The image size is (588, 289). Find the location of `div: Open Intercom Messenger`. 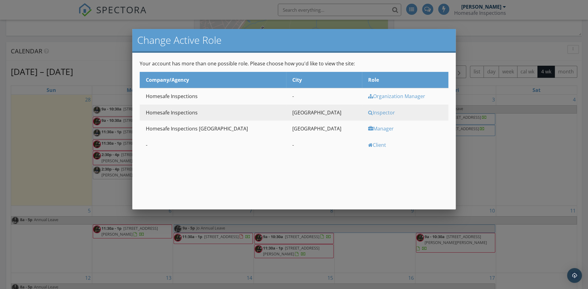

div: Open Intercom Messenger is located at coordinates (574, 275).